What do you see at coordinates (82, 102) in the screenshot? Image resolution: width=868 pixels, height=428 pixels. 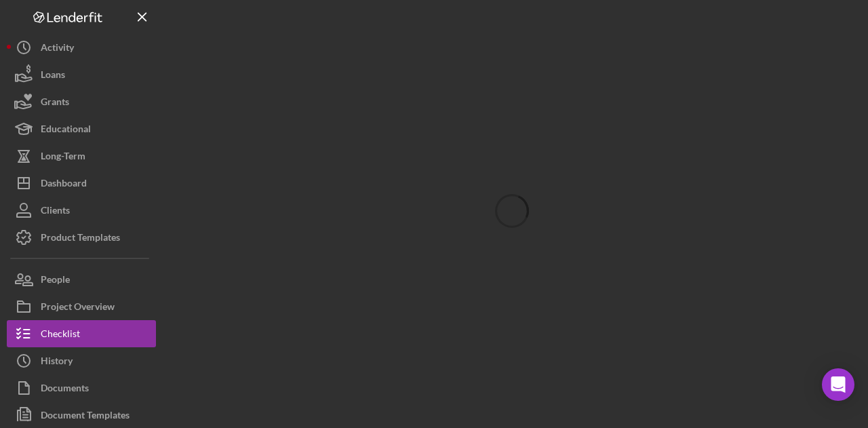 I see `a: Grants` at bounding box center [82, 102].